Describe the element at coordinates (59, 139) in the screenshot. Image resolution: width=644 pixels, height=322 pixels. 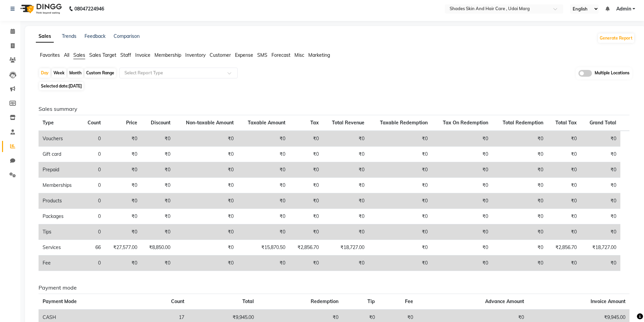
I see `td: Vouchers` at that location.